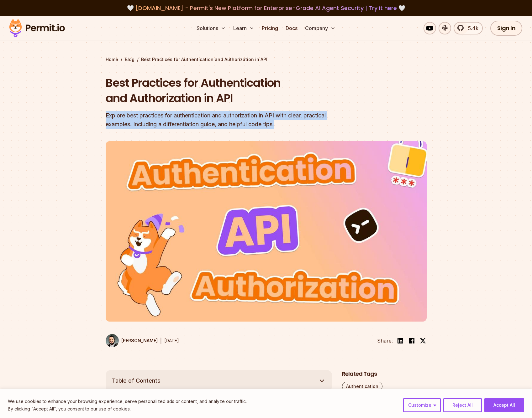  What do you see at coordinates (270, 28) in the screenshot?
I see `a: Pricing` at bounding box center [270, 28].